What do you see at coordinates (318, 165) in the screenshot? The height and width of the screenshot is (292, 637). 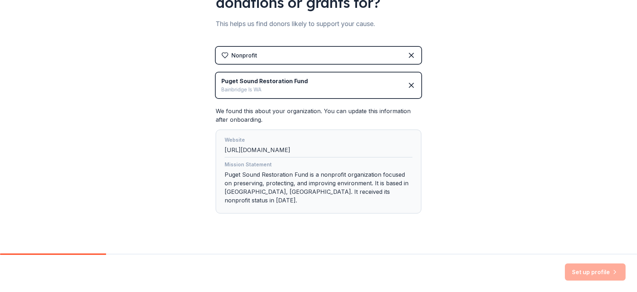 I see `div: Mission Statement` at bounding box center [318, 165].